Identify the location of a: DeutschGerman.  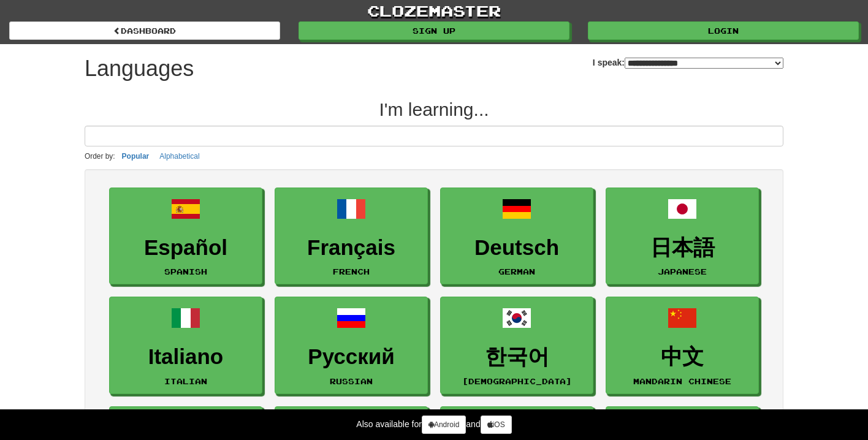
(517, 236).